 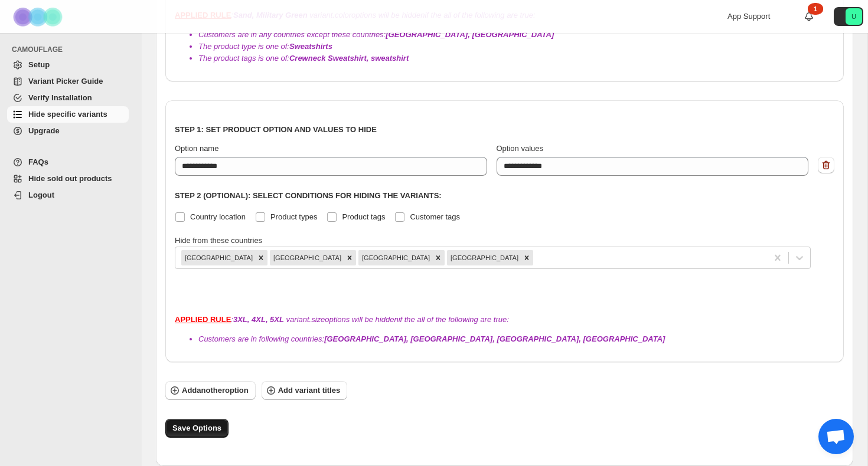 I want to click on div: Remove United Kingdom, so click(x=527, y=258).